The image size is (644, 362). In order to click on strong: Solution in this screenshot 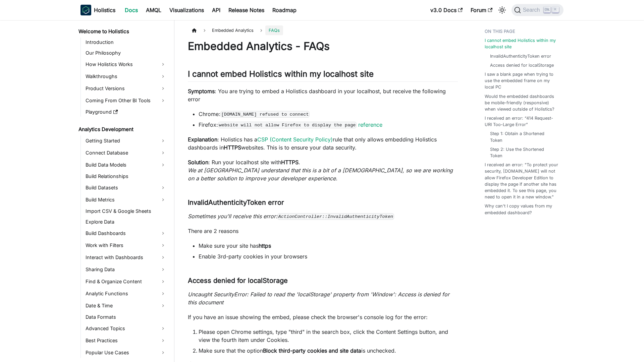, I will do `click(198, 162)`.